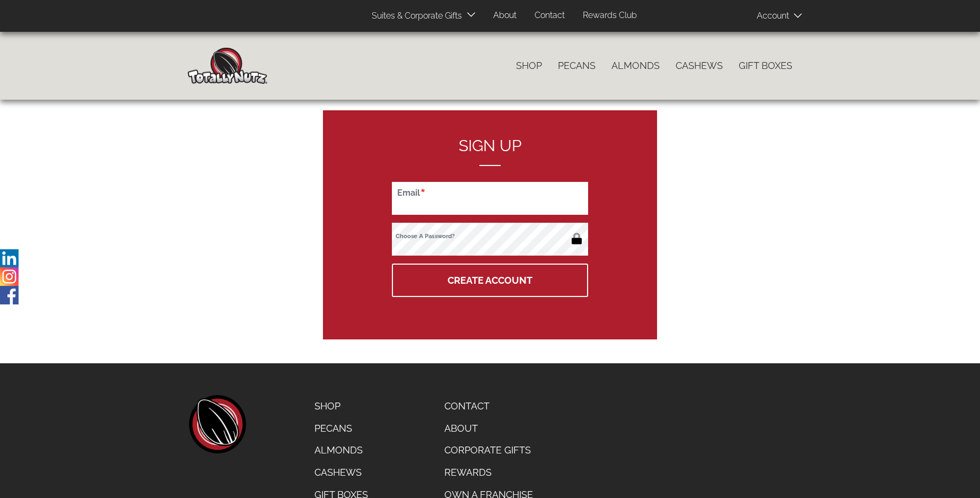 The height and width of the screenshot is (498, 980). Describe the element at coordinates (490, 280) in the screenshot. I see `button: Create Account` at that location.